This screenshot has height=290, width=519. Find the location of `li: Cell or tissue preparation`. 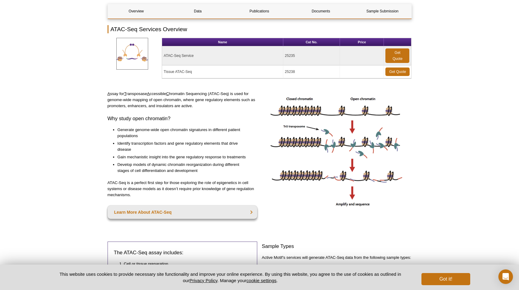

li: Cell or tissue preparation is located at coordinates (185, 264).